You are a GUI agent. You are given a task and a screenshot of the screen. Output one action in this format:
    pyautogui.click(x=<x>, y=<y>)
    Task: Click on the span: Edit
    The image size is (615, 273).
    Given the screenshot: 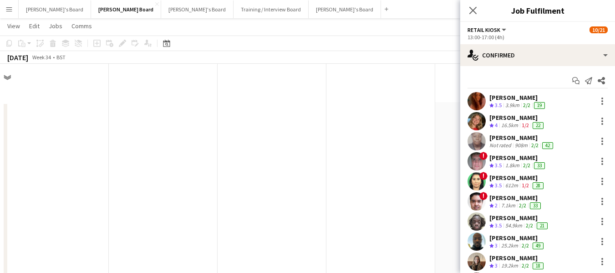 What is the action you would take?
    pyautogui.click(x=34, y=26)
    